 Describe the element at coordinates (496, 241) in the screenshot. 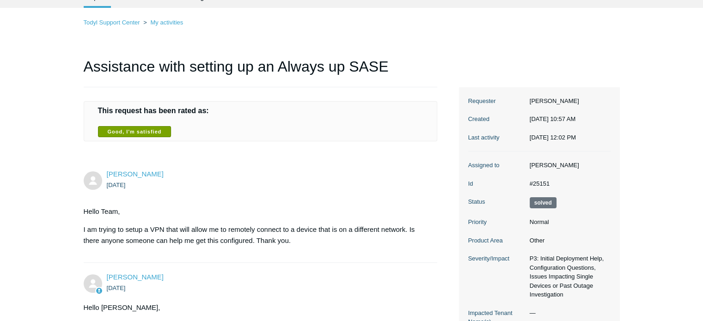

I see `dt: Product Area` at that location.